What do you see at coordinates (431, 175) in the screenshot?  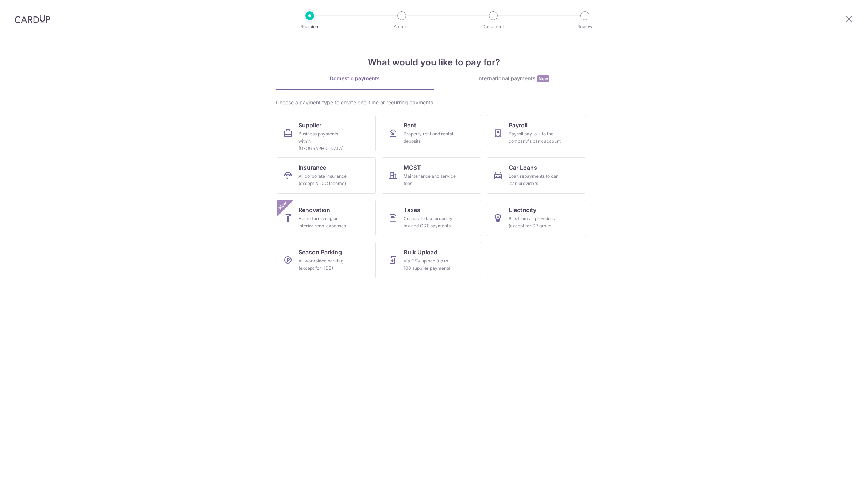 I see `a: MCSTMaintenance and service fees` at bounding box center [431, 175].